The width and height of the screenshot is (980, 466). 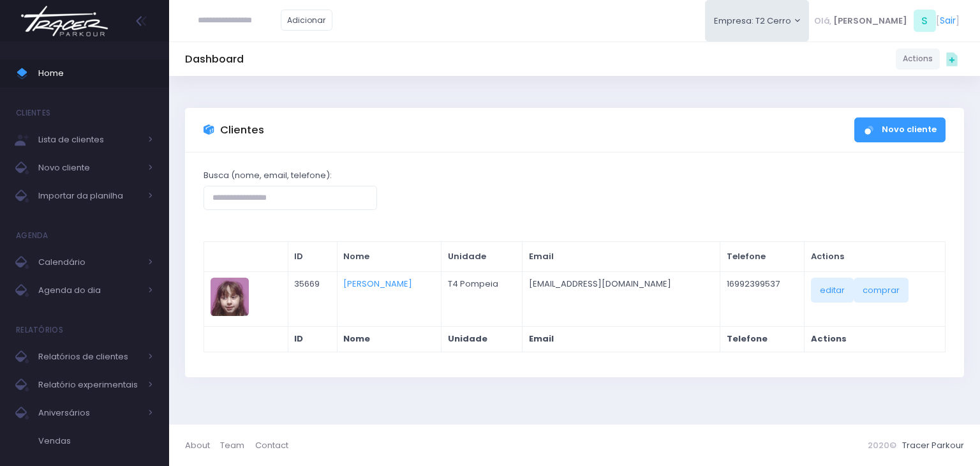 I want to click on a: Sair, so click(x=948, y=20).